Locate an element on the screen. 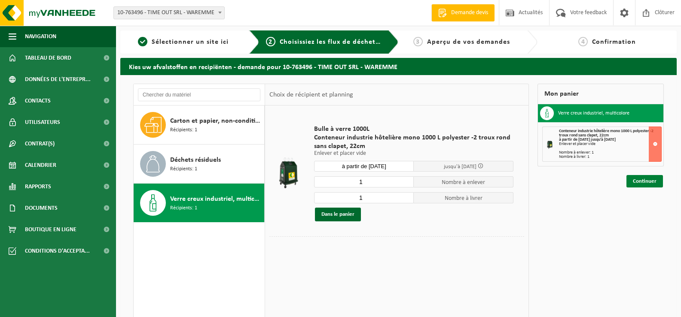  span: Nombre à enlever is located at coordinates (463, 182).